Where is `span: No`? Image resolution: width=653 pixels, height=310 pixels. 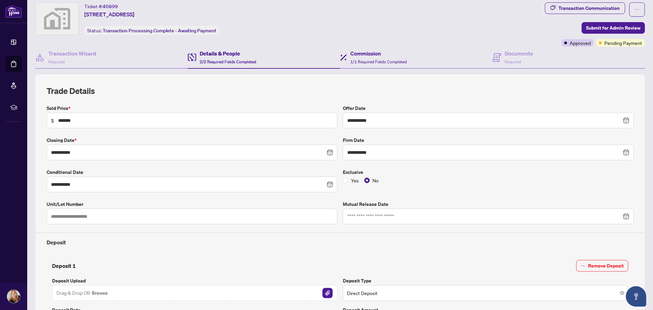
span: No is located at coordinates (375, 180).